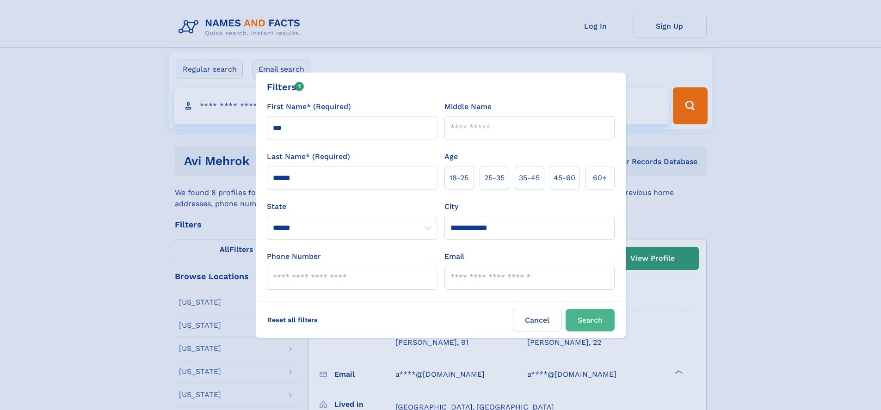 The image size is (881, 410). I want to click on label: City, so click(451, 207).